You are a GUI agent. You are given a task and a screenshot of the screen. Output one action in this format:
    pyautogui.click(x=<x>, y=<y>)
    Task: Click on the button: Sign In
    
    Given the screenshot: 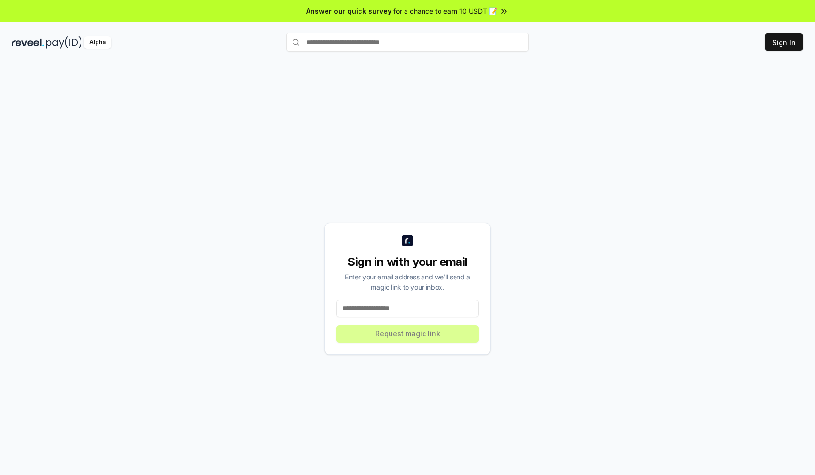 What is the action you would take?
    pyautogui.click(x=784, y=42)
    